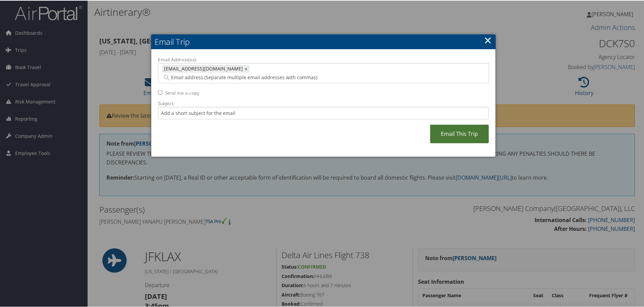 The height and width of the screenshot is (307, 644). What do you see at coordinates (323, 41) in the screenshot?
I see `h2: Email Trip` at bounding box center [323, 41].